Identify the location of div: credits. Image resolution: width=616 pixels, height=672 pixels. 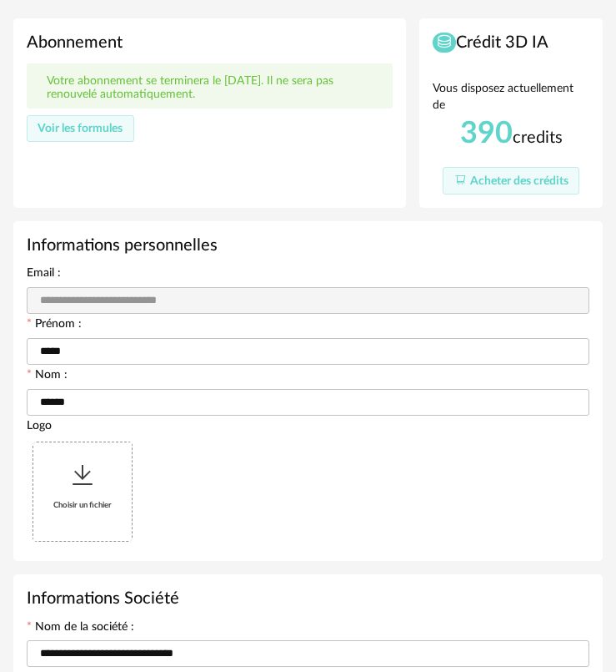
(511, 133).